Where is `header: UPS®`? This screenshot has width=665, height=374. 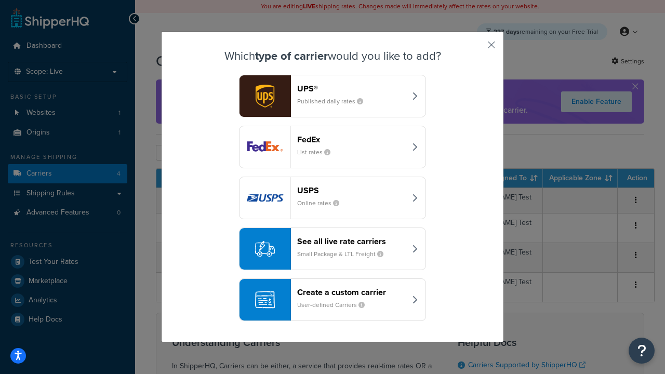
header: UPS® is located at coordinates (351, 88).